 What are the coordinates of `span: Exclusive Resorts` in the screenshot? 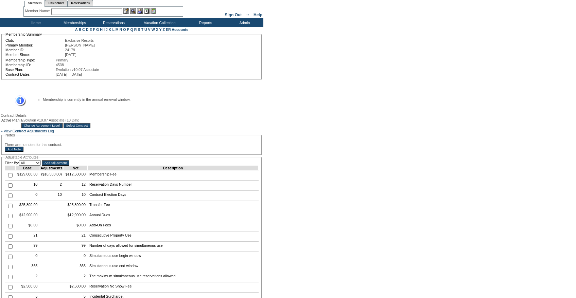 It's located at (79, 40).